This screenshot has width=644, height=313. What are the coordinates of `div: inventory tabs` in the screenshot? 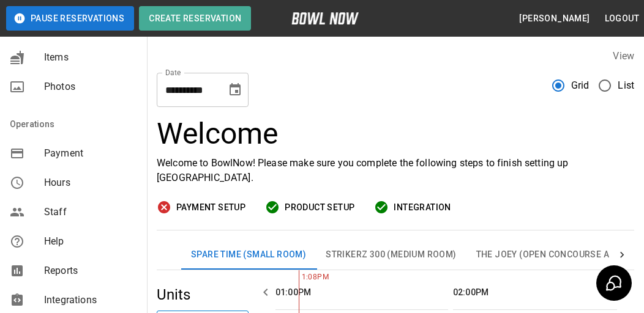 It's located at (396, 255).